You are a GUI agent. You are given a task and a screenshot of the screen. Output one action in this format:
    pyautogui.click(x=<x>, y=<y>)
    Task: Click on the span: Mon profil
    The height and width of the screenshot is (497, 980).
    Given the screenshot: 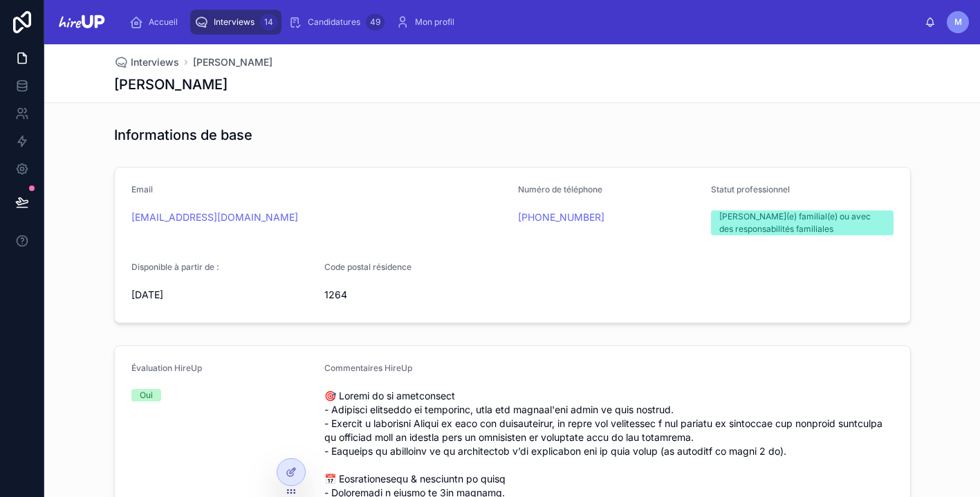 What is the action you would take?
    pyautogui.click(x=434, y=22)
    